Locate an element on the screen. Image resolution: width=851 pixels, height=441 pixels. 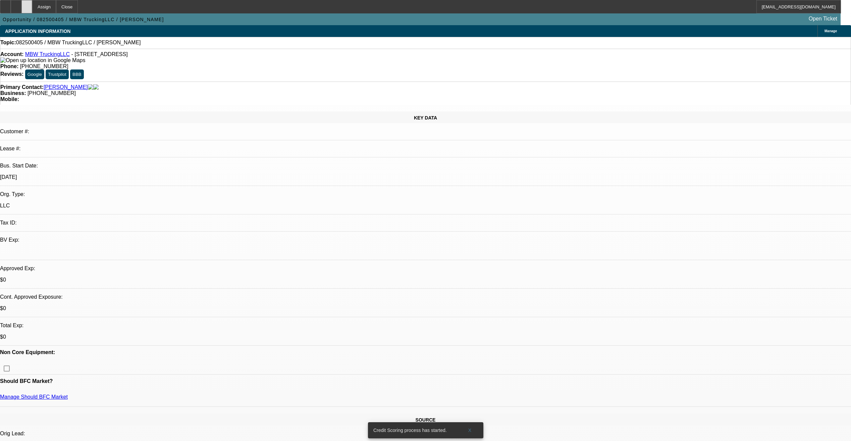
img: facebook-icon.png is located at coordinates (91, 87).